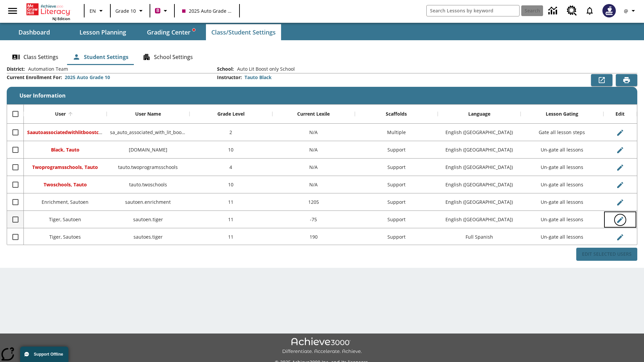 The width and height of the screenshot is (644, 362). What do you see at coordinates (61, 18) in the screenshot?
I see `span: NJ Edition` at bounding box center [61, 18].